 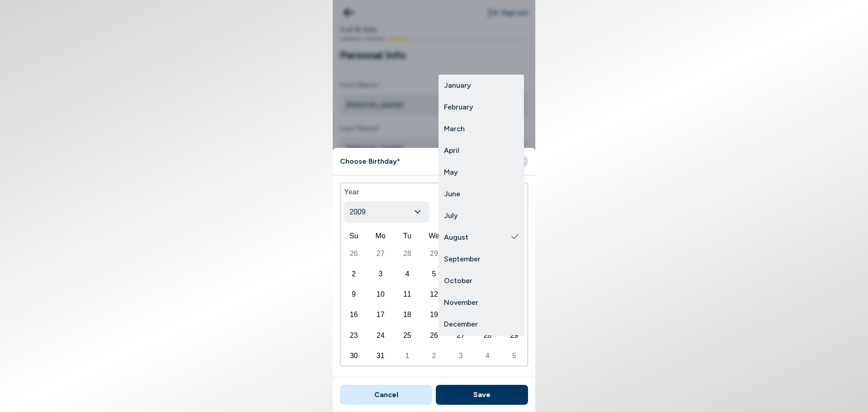 What do you see at coordinates (462, 259) in the screenshot?
I see `span: September` at bounding box center [462, 259].